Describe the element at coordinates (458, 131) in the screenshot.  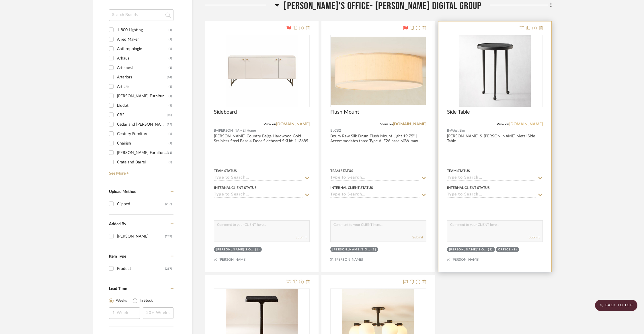
I see `span: West Elm` at that location.